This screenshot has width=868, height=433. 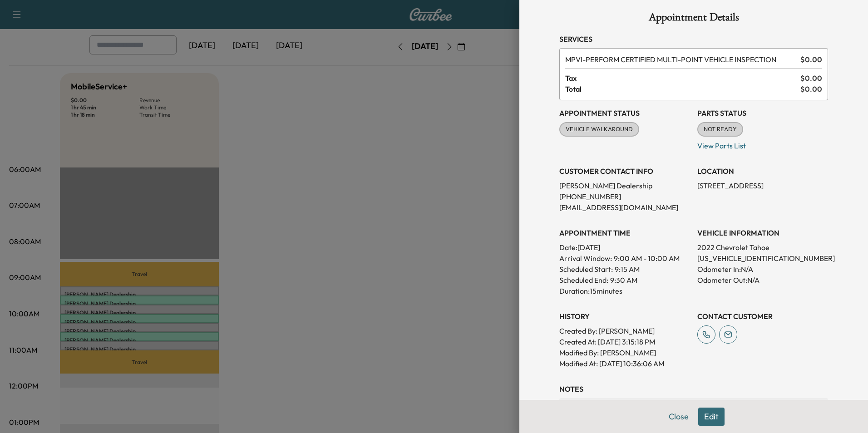 What do you see at coordinates (693, 19) in the screenshot?
I see `h1: Appointment Details` at bounding box center [693, 19].